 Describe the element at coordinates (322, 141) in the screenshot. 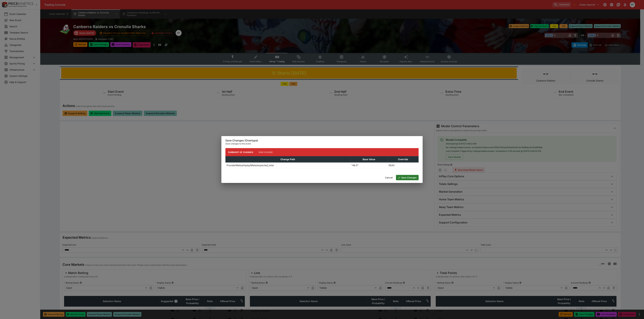

I see `h6: Save Changes (Overtype)` at that location.